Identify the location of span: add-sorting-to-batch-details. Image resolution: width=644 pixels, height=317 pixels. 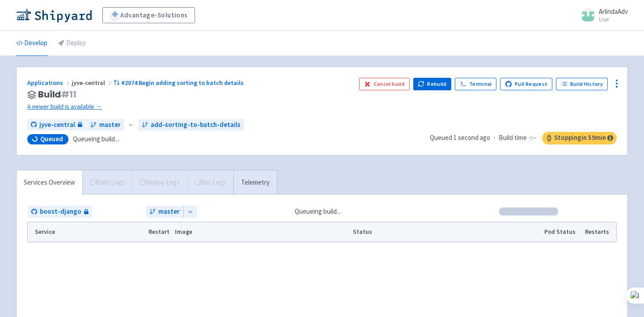
(195, 125).